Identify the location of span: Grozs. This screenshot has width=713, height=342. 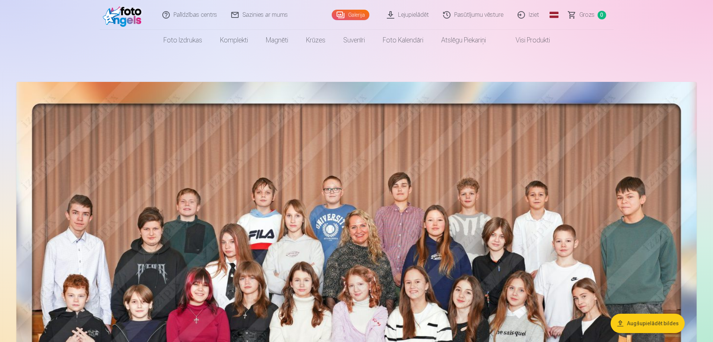
(587, 15).